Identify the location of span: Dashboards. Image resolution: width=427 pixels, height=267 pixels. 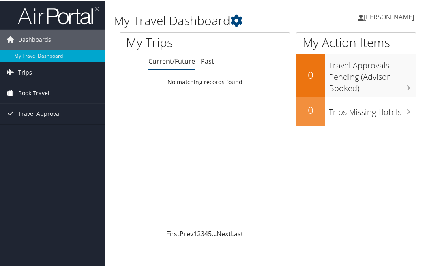
(34, 39).